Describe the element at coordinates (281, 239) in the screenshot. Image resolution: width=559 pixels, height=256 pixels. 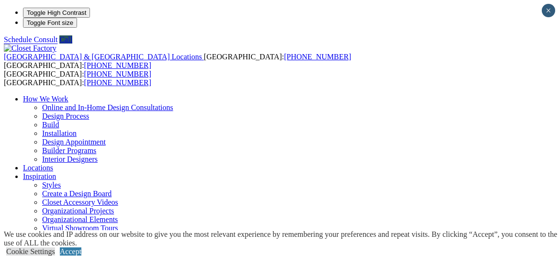
I see `div: We use cookies and IP address on our website to give you the most relevant experience by remember...` at that location.